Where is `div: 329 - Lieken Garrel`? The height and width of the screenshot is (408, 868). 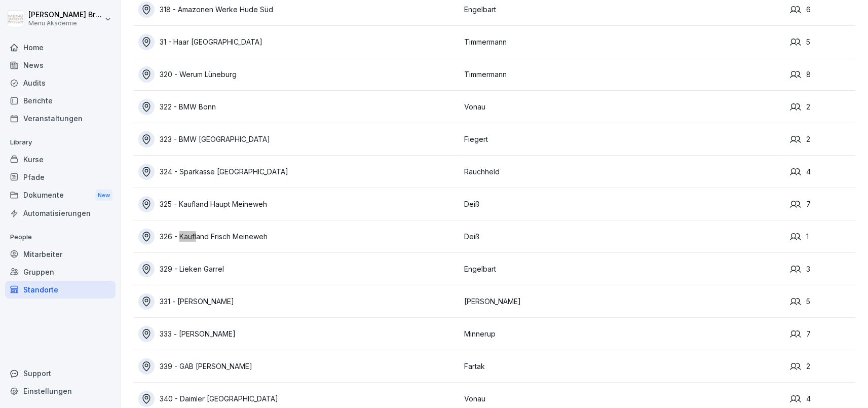
div: 329 - Lieken Garrel is located at coordinates (299, 269).